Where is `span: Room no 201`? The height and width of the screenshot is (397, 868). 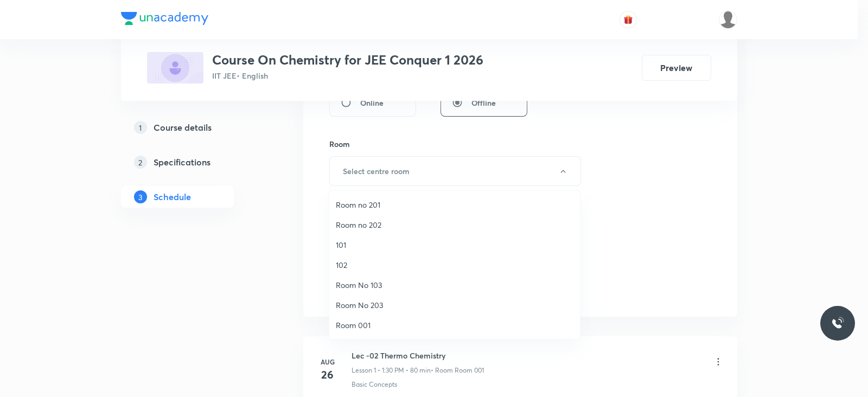 span: Room no 201 is located at coordinates (455, 205).